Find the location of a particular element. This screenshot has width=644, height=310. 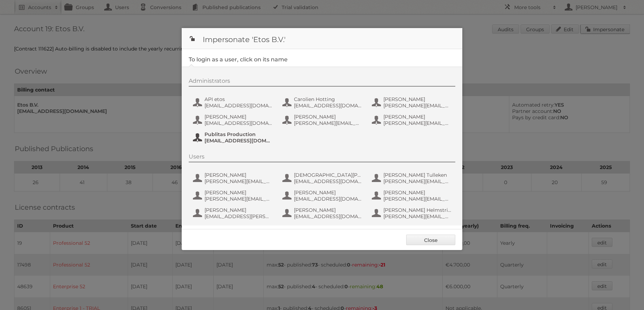

div: Users is located at coordinates (322, 158).